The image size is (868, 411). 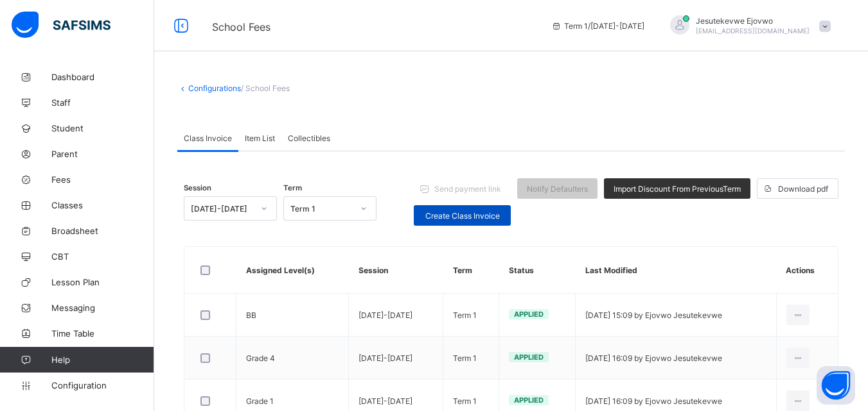 I want to click on th: Assigned Level(s), so click(x=292, y=270).